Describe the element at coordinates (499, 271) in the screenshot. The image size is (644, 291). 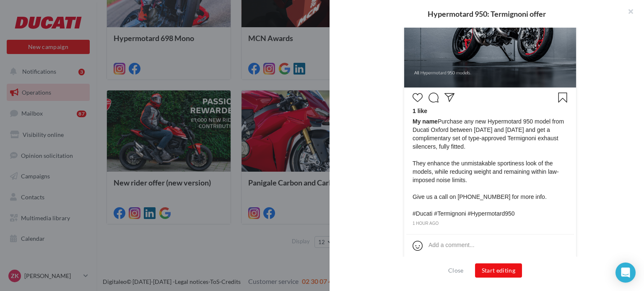
I see `button: Start editing` at that location.